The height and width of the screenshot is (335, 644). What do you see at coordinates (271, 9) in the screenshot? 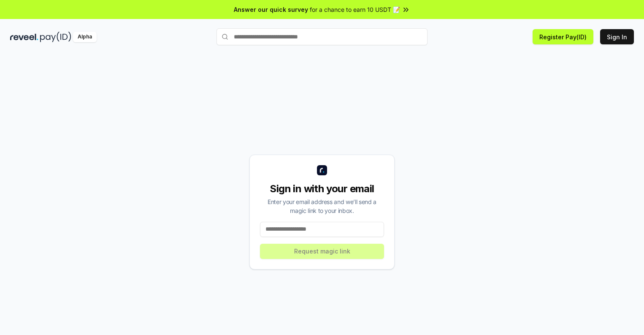
I see `span: Answer our quick survey` at bounding box center [271, 9].